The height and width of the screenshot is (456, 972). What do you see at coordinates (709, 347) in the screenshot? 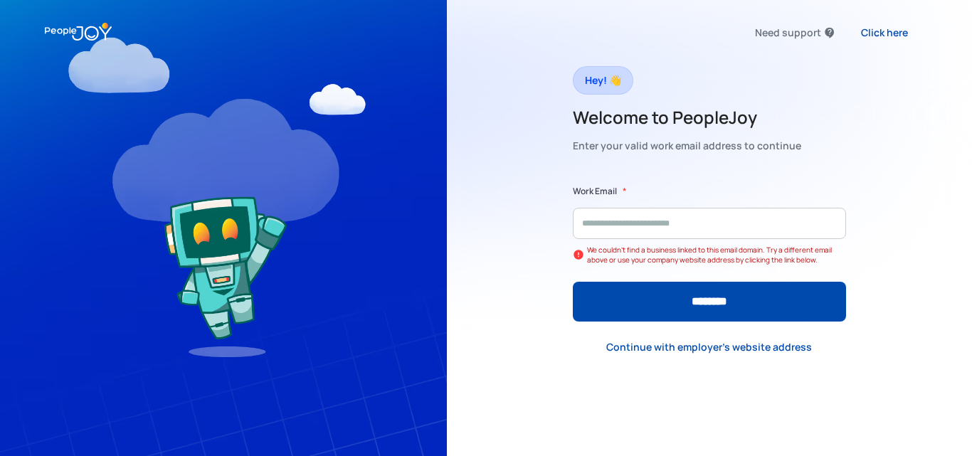
I see `div: Continue with employer's website address` at bounding box center [709, 347].